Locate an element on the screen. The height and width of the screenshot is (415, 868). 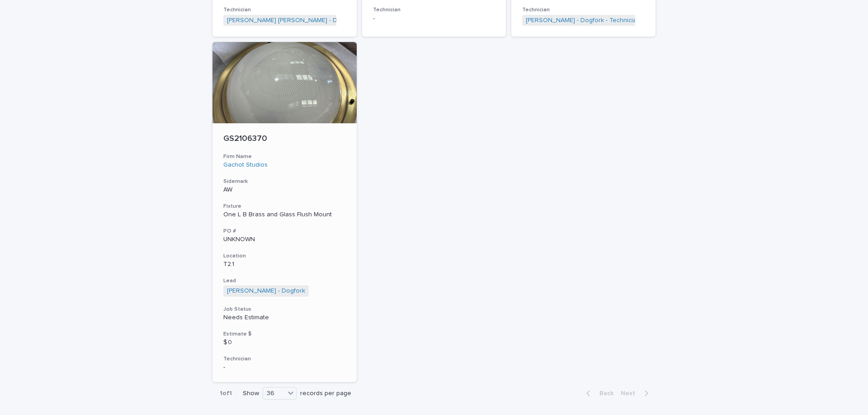
p: 1 of 1 is located at coordinates (225, 394).